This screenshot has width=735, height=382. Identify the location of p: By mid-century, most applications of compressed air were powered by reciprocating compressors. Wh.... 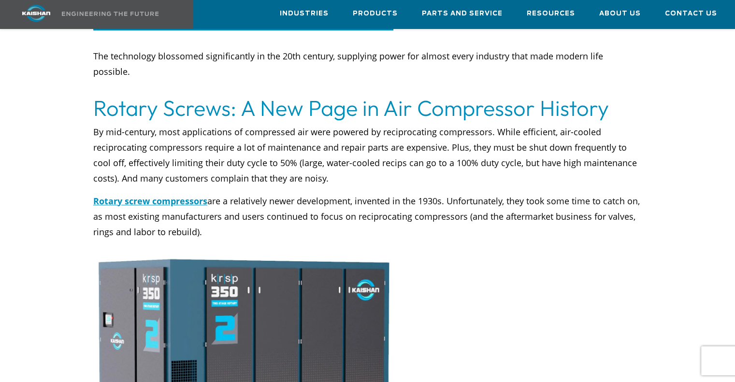
(367, 155).